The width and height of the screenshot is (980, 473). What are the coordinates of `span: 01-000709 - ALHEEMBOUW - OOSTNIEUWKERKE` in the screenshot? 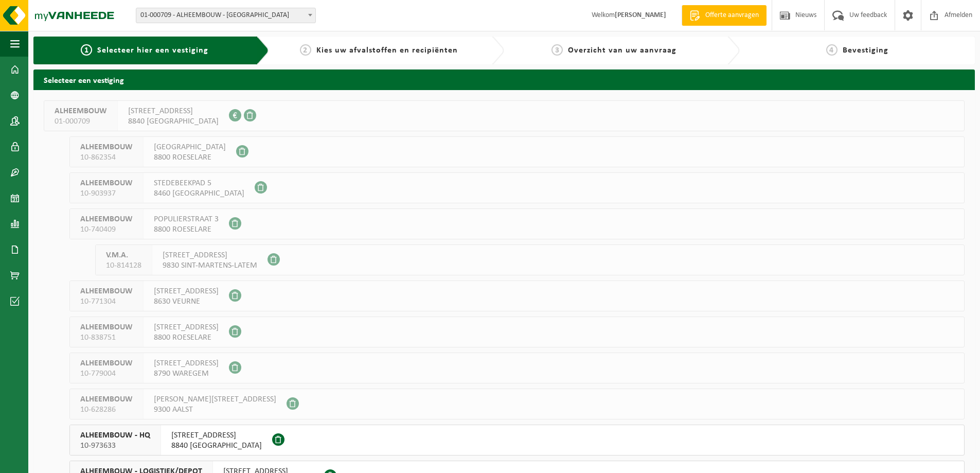 It's located at (226, 16).